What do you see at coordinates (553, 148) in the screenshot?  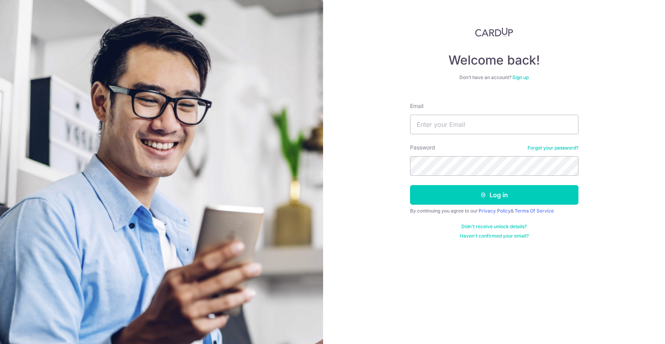 I see `a: Forgot your password?` at bounding box center [553, 148].